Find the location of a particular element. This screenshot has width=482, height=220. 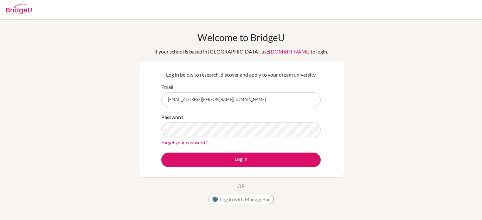

a: Forgot your password? is located at coordinates (184, 142).